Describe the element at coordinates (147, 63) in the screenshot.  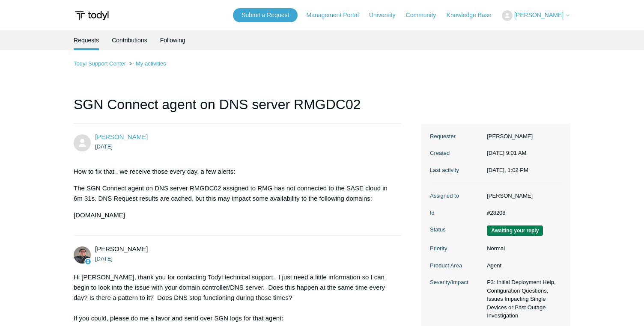
I see `li: My activities` at that location.